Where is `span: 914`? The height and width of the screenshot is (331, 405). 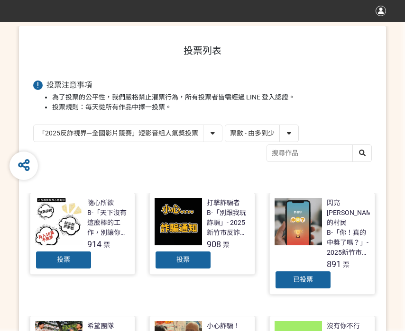 span: 914 is located at coordinates (94, 244).